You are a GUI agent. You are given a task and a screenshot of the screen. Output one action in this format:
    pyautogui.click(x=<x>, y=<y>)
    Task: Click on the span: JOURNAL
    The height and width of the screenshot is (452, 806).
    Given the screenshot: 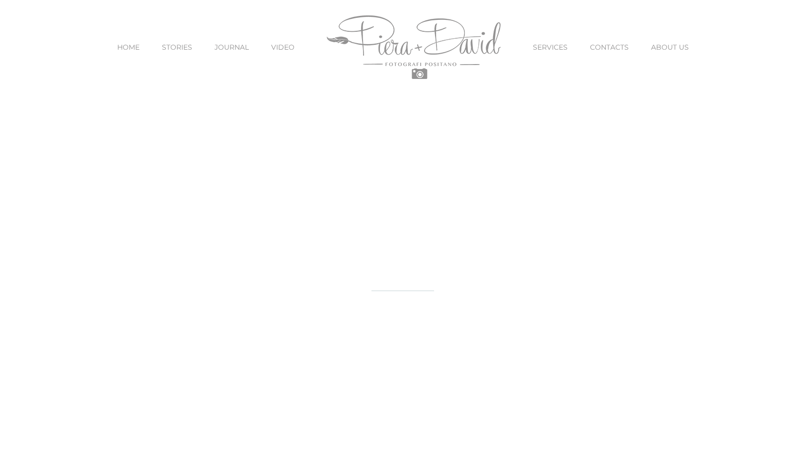 What is the action you would take?
    pyautogui.click(x=231, y=47)
    